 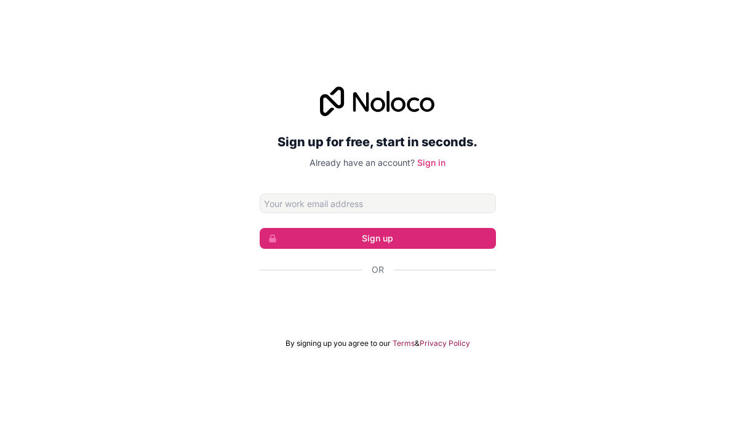 I want to click on h2: Sign up for free, start in seconds., so click(x=378, y=142).